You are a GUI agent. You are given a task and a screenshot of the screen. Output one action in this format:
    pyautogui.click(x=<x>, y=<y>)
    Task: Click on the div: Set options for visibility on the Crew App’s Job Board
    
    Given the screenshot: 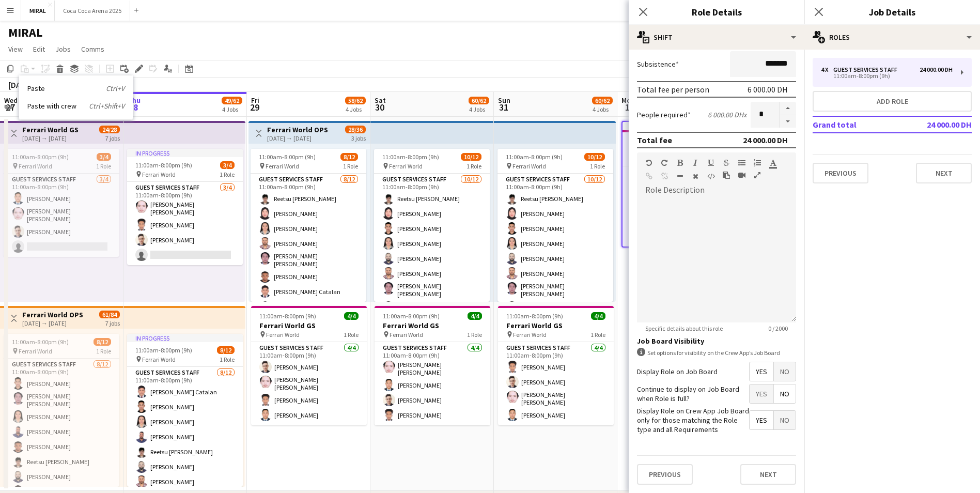 What is the action you would take?
    pyautogui.click(x=717, y=352)
    